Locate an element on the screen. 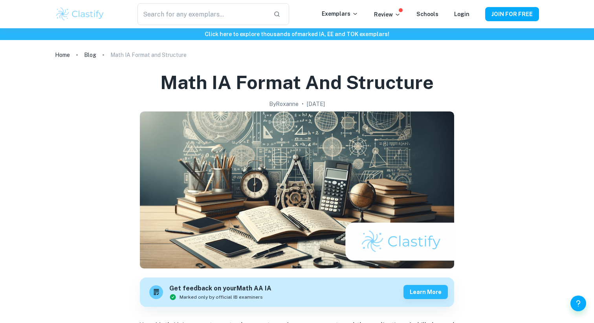 The width and height of the screenshot is (594, 323). button: Learn more is located at coordinates (425, 292).